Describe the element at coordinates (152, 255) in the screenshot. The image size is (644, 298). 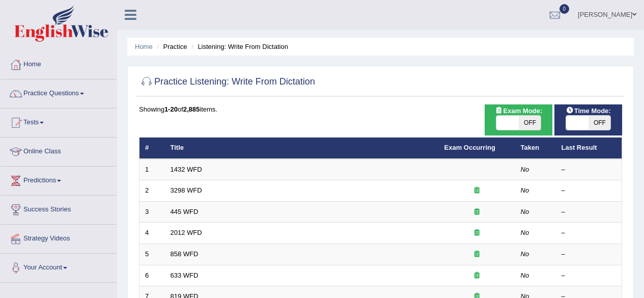
I see `td: 5` at that location.